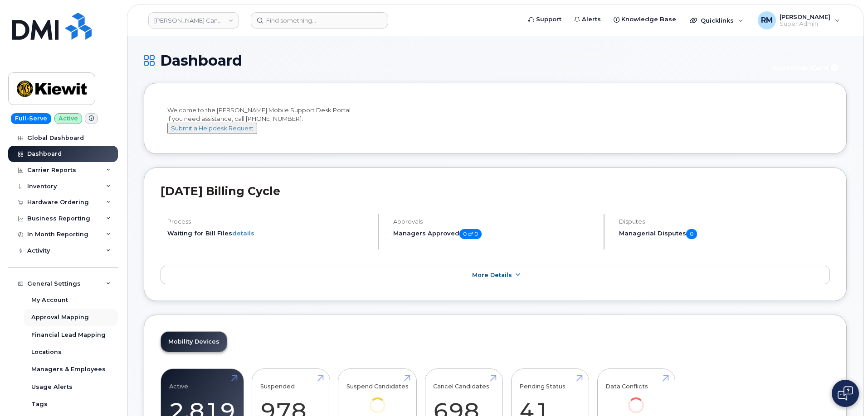 This screenshot has width=868, height=416. Describe the element at coordinates (194, 342) in the screenshot. I see `a: Mobility Devices` at that location.